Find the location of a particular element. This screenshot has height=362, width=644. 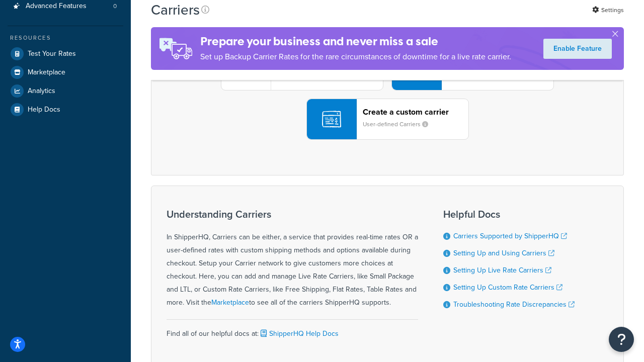

button: Create a custom carrierUser-defined Carriers is located at coordinates (387, 119).